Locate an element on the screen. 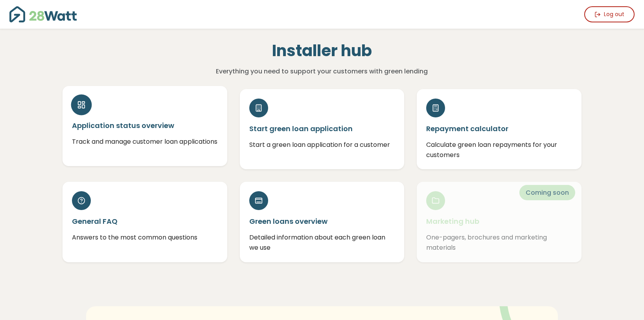 The width and height of the screenshot is (644, 320). p: One-pagers, brochures and marketing materials is located at coordinates (499, 242).